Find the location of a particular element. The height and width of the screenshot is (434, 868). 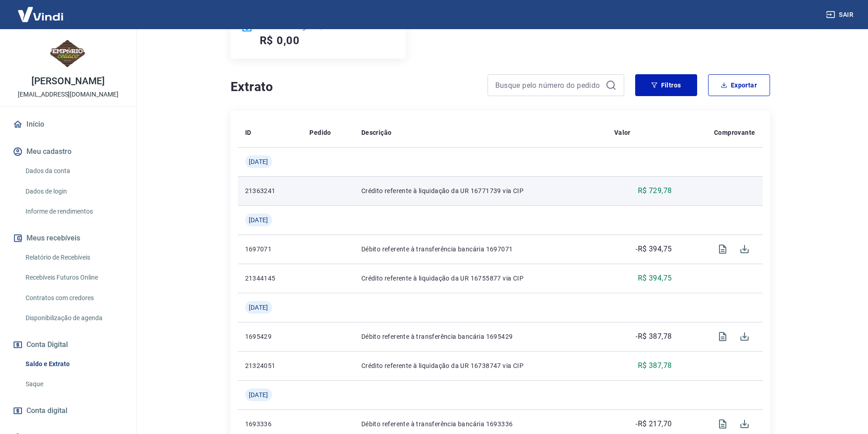

p: Crédito referente à liquidação da UR 16755877 via CIP is located at coordinates (480, 279).